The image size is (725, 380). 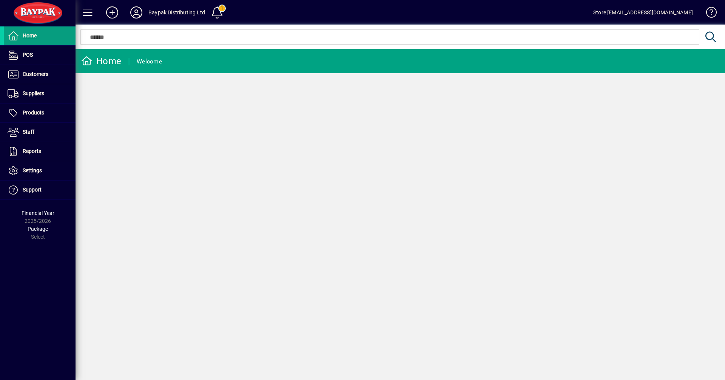 What do you see at coordinates (40, 94) in the screenshot?
I see `a: Suppliers` at bounding box center [40, 94].